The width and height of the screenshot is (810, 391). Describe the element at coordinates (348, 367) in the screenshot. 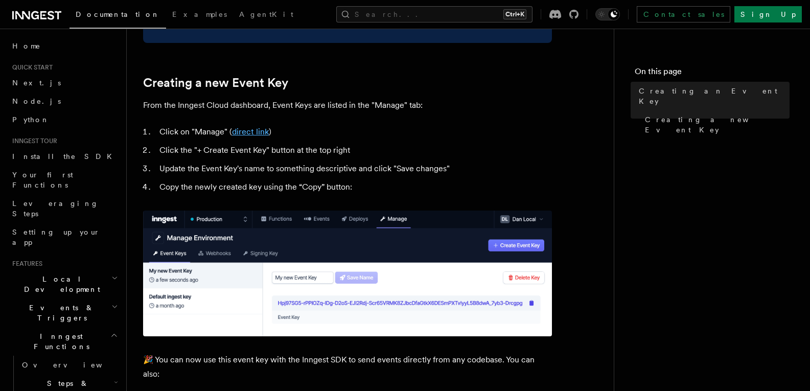

I see `p: 🎉 You can now use this event key with the Inngest SDK to send events directly from any codebase. ...` at that location.